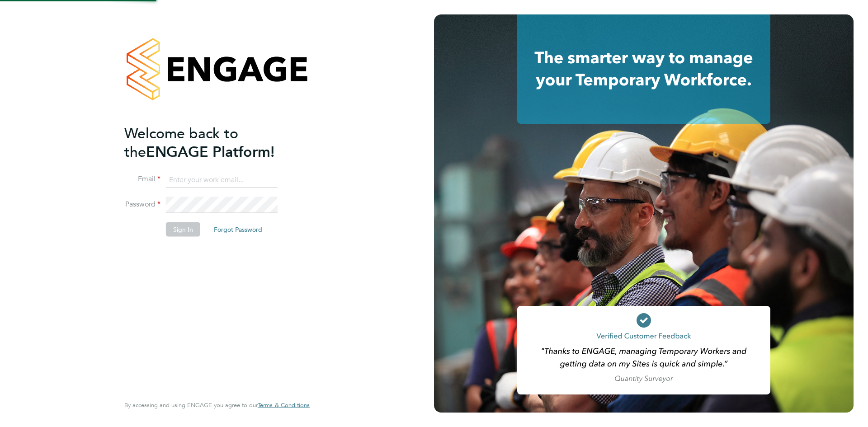  Describe the element at coordinates (212, 142) in the screenshot. I see `h2: ENGAGE Platform!` at that location.